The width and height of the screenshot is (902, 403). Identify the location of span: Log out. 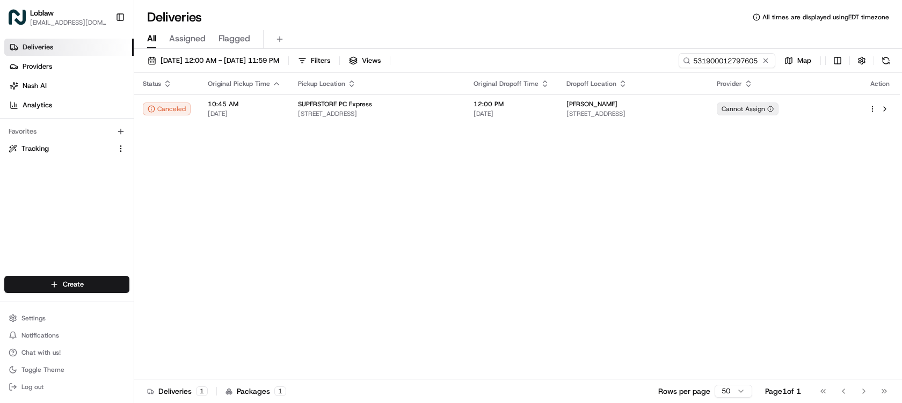
(32, 387).